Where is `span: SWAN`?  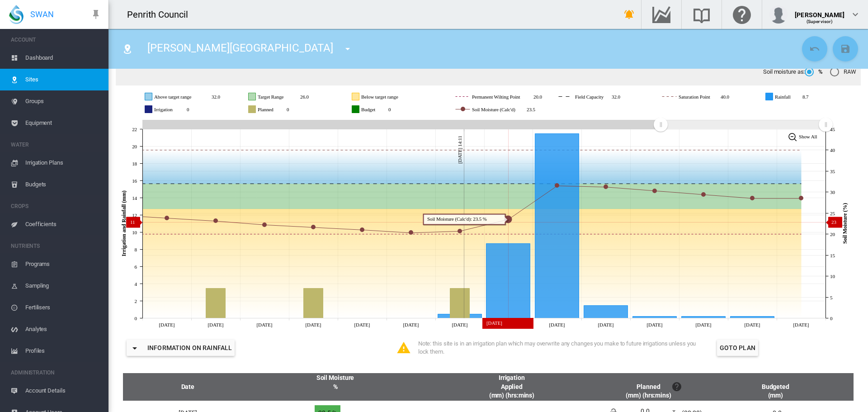
span: SWAN is located at coordinates (42, 14).